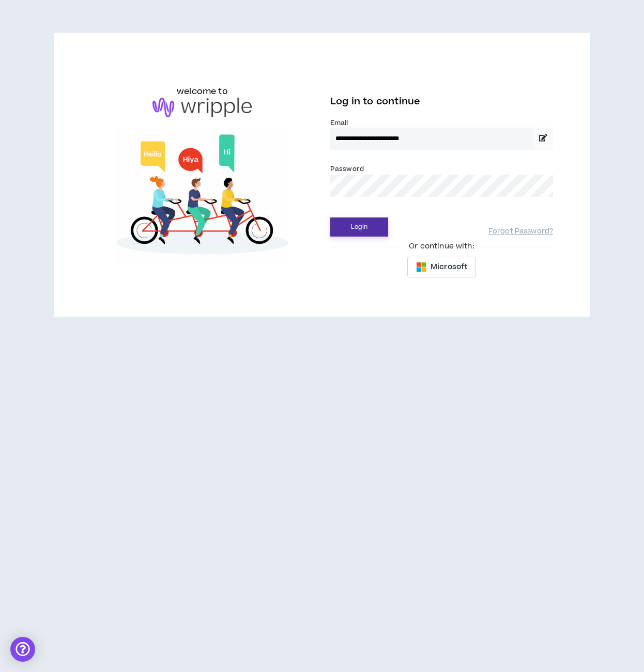 This screenshot has height=672, width=644. What do you see at coordinates (448, 267) in the screenshot?
I see `span: Microsoft` at bounding box center [448, 267].